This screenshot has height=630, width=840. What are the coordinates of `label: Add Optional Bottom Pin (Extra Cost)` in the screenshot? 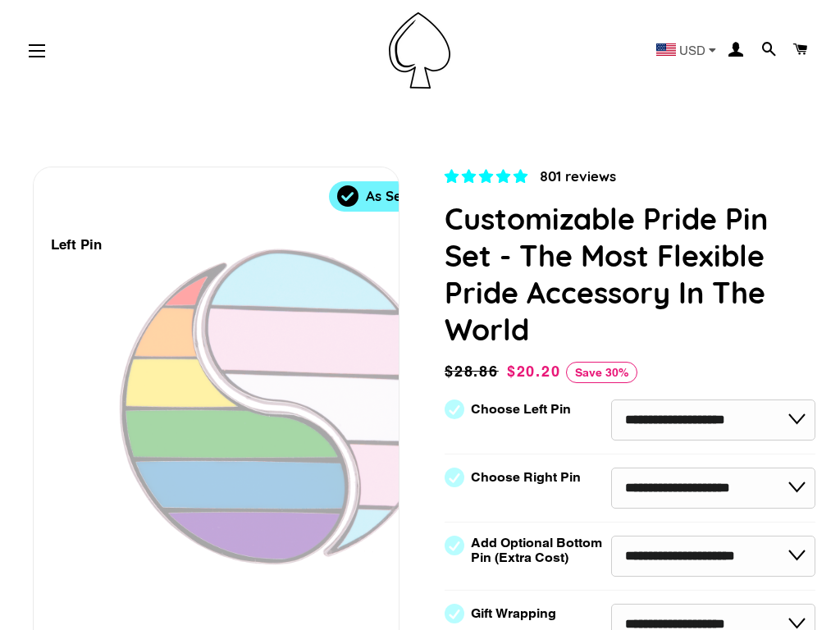 It's located at (539, 550).